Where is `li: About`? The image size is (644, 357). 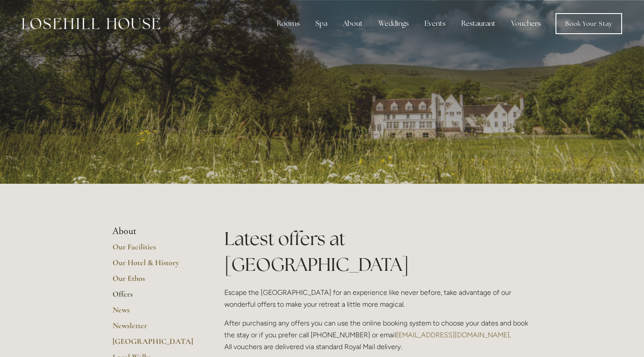 li: About is located at coordinates (154, 232).